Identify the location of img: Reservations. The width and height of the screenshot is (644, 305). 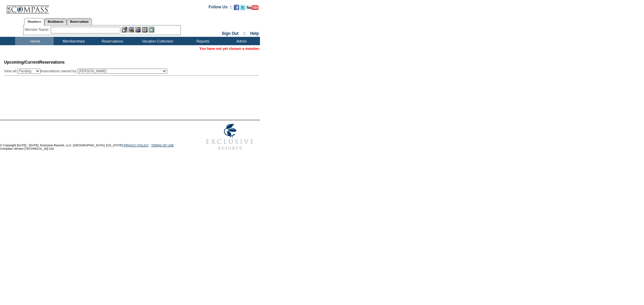
(145, 29).